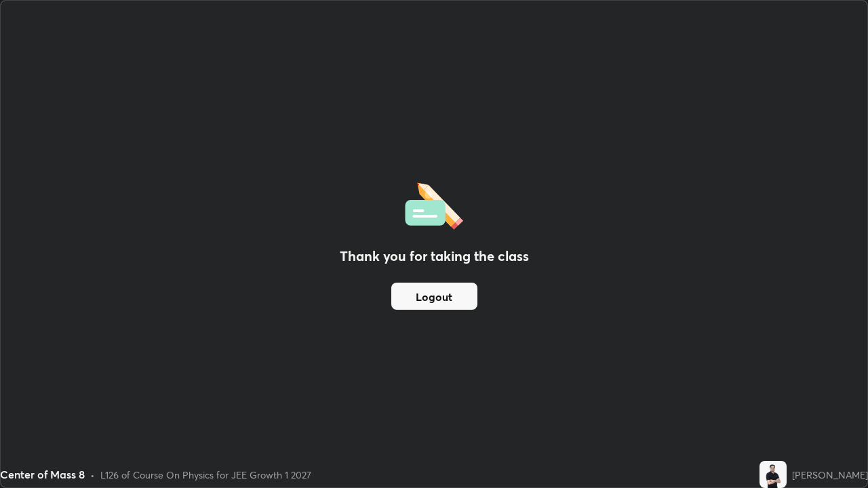 This screenshot has height=488, width=868. Describe the element at coordinates (206, 475) in the screenshot. I see `div: L126 of Course On Physics for JEE Growth 1 2027` at that location.